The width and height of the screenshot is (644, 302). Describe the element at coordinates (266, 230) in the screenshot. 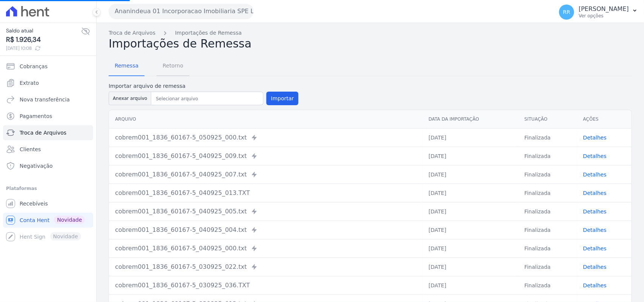

I see `div: cobrem001_1836_60167-5_040925_004.txt` at that location.